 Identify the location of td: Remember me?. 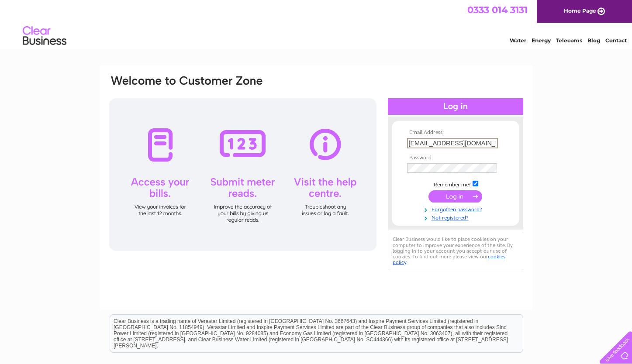
(455, 184).